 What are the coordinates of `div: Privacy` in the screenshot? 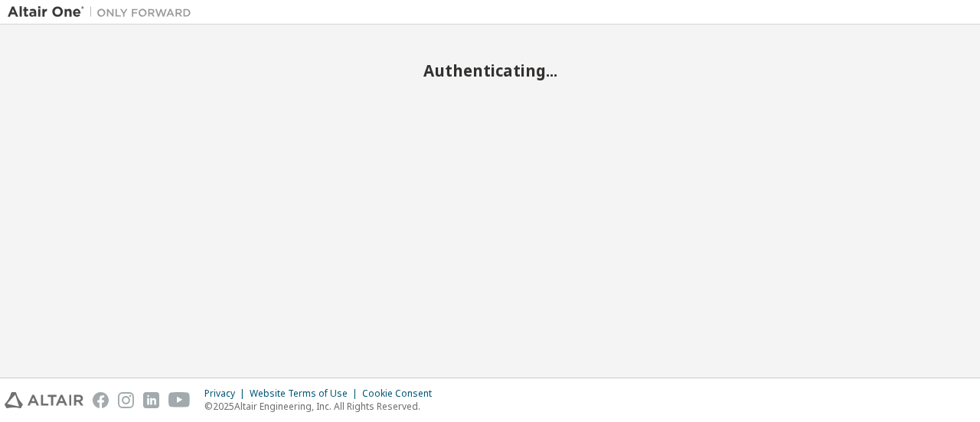 It's located at (226, 394).